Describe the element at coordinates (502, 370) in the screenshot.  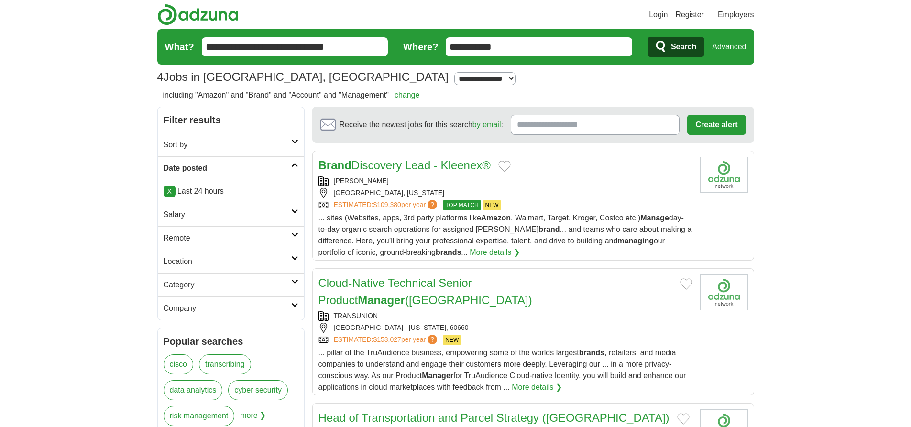
I see `span: ... pillar of the TruAudience business, empowering some of the worlds largest , retailers, and me...` at that location.